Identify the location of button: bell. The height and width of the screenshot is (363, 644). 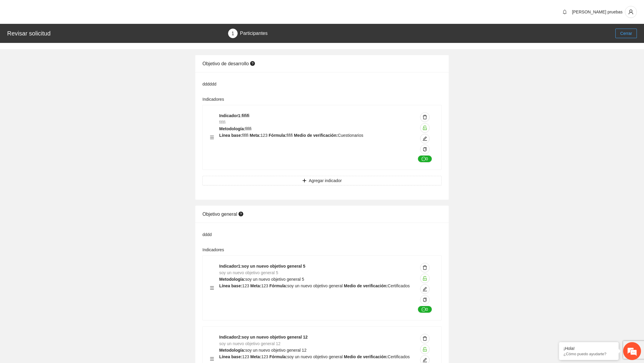
(565, 12).